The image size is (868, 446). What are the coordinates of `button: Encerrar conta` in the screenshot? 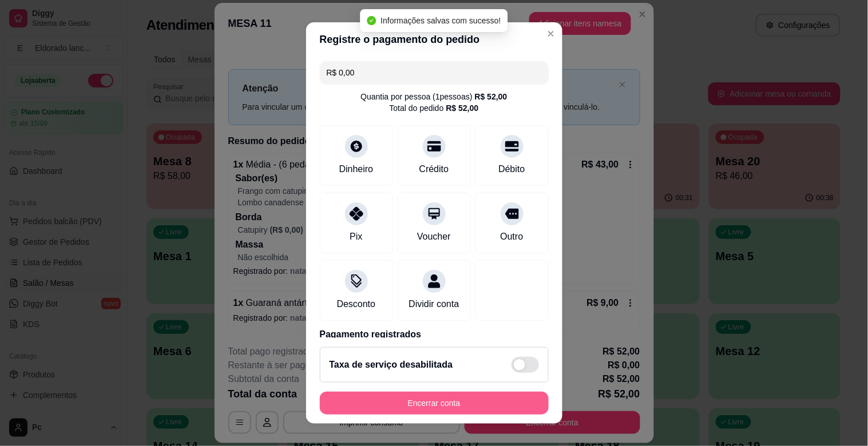 It's located at (434, 403).